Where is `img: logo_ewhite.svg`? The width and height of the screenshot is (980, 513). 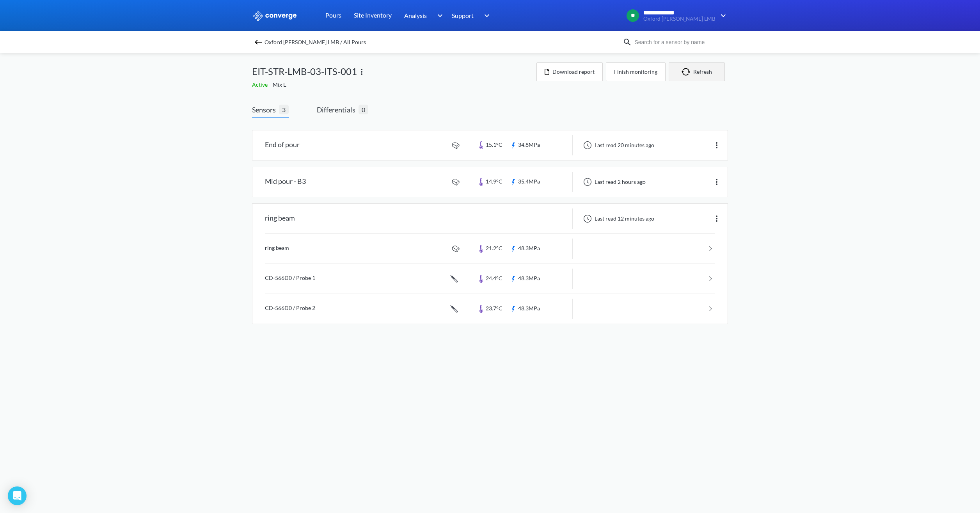
img: logo_ewhite.svg is located at coordinates (275, 16).